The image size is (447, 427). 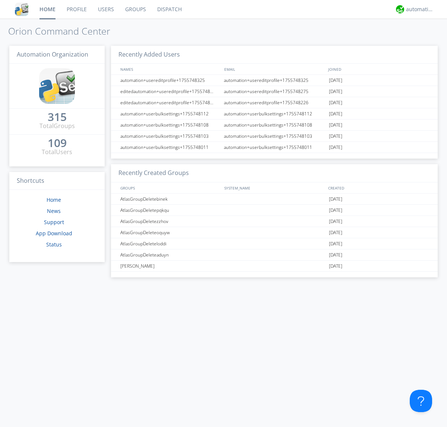 What do you see at coordinates (274, 55) in the screenshot?
I see `h3: Recently Added Users` at bounding box center [274, 55].